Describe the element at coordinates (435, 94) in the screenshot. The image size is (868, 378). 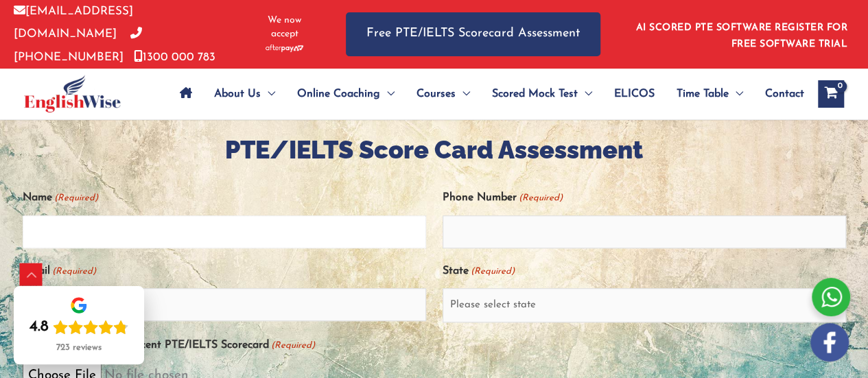
I see `span: Courses` at that location.